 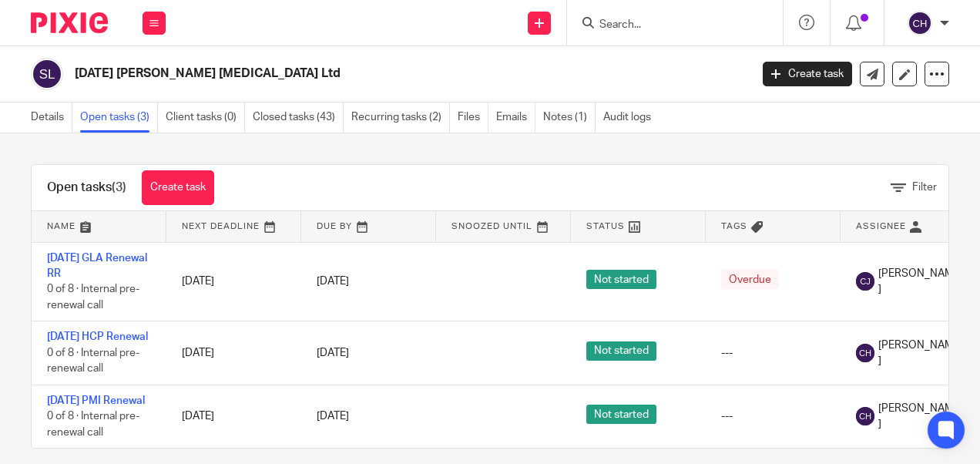 What do you see at coordinates (118, 118) in the screenshot?
I see `a: Open tasks (3)` at bounding box center [118, 118].